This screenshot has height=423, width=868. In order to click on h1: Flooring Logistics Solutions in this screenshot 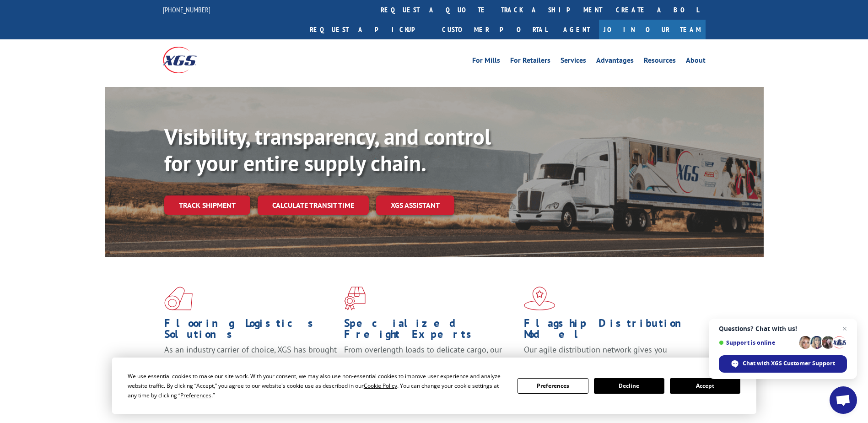, I will do `click(250, 331)`.